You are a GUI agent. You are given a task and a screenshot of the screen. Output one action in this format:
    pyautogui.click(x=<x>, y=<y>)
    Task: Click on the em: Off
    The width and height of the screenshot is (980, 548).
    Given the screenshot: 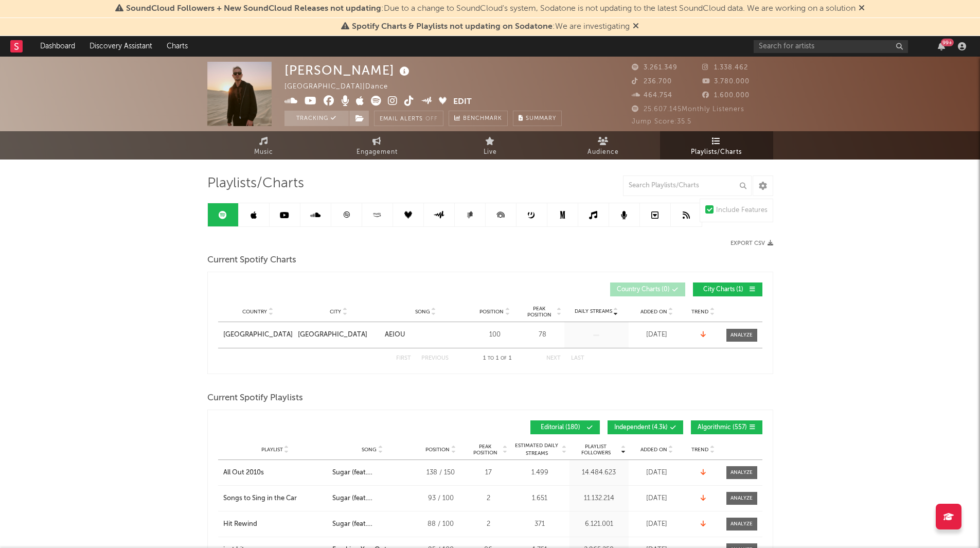 What is the action you would take?
    pyautogui.click(x=432, y=119)
    